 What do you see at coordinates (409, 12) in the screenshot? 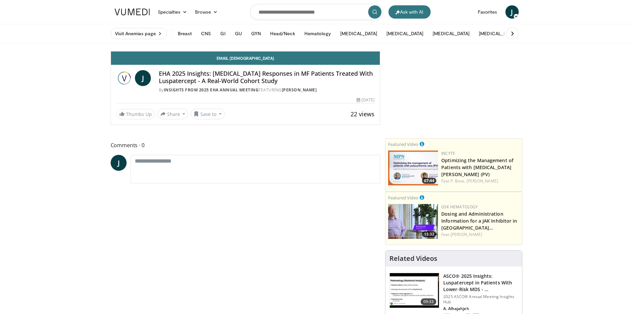
I see `button: Ask with AI` at bounding box center [409, 12].